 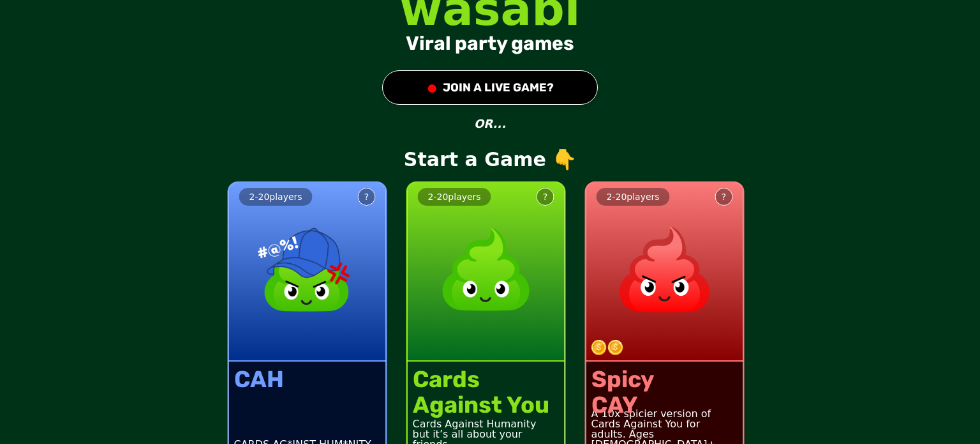 What do you see at coordinates (490, 88) in the screenshot?
I see `button: ●JOIN A LIVE GAME?` at bounding box center [490, 88].